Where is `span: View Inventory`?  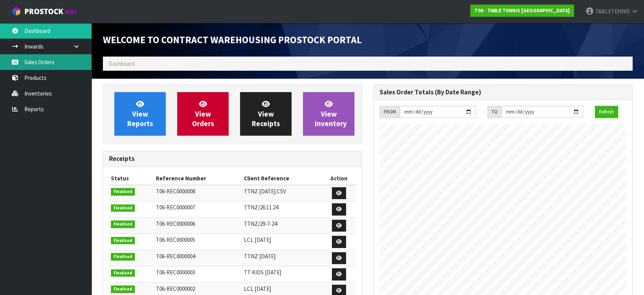 span: View Inventory is located at coordinates (331, 114).